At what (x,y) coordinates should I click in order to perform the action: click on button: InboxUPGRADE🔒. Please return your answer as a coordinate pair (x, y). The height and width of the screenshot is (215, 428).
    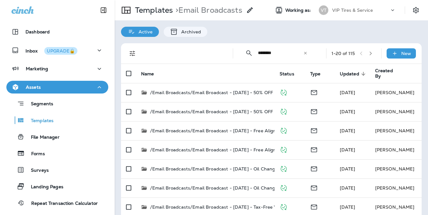
    Looking at the image, I should click on (57, 50).